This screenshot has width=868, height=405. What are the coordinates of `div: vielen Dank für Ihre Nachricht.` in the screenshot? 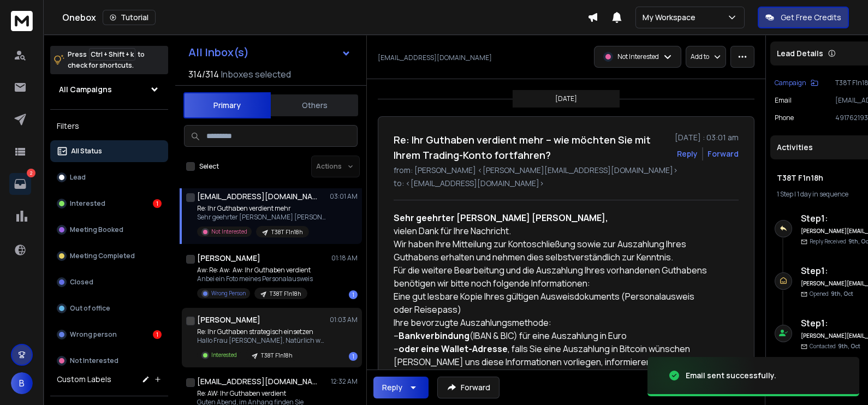 It's located at (553, 231).